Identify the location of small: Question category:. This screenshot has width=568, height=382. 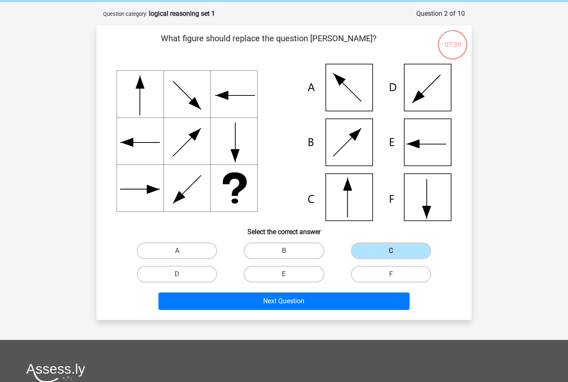
(125, 14).